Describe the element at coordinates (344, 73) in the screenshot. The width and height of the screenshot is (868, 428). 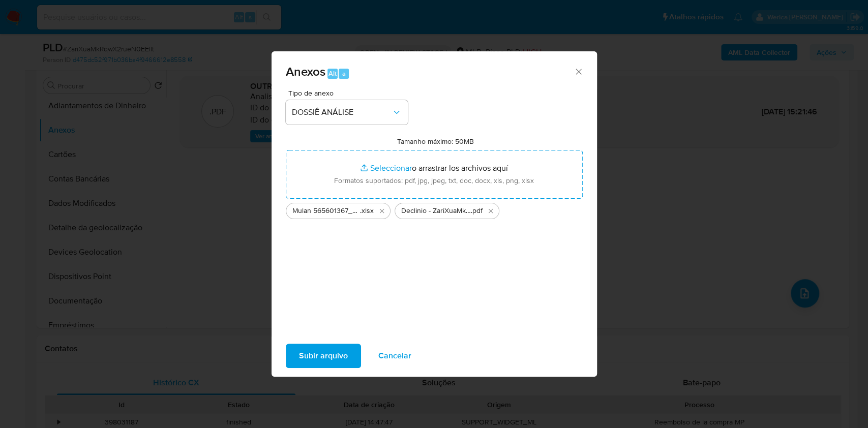
I see `span: a` at that location.